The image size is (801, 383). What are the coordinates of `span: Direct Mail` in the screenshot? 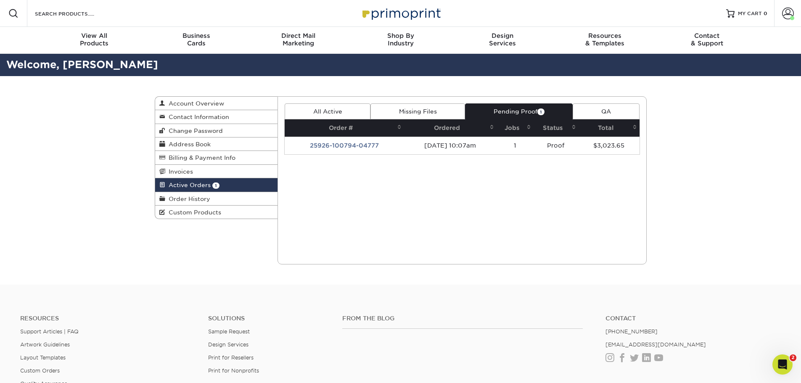 It's located at (298, 36).